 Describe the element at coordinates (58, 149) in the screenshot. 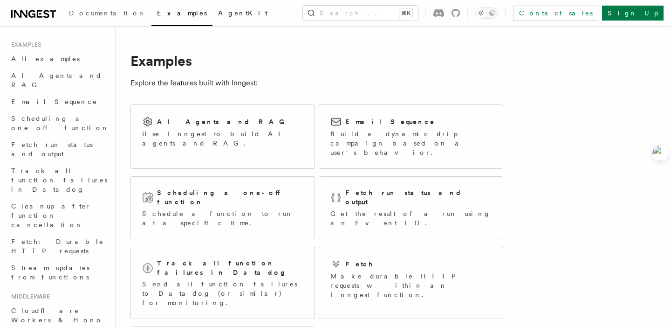

I see `a: Fetch run status and output` at that location.